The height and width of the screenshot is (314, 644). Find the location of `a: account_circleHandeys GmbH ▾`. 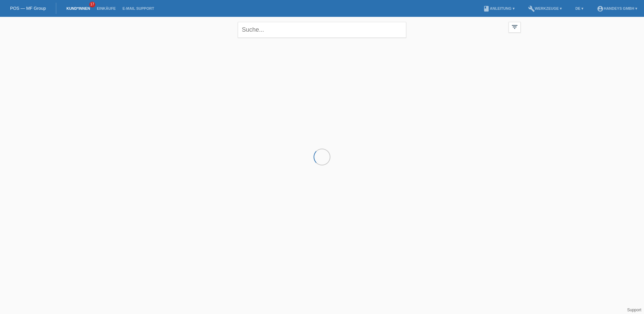

a: account_circleHandeys GmbH ▾ is located at coordinates (617, 8).